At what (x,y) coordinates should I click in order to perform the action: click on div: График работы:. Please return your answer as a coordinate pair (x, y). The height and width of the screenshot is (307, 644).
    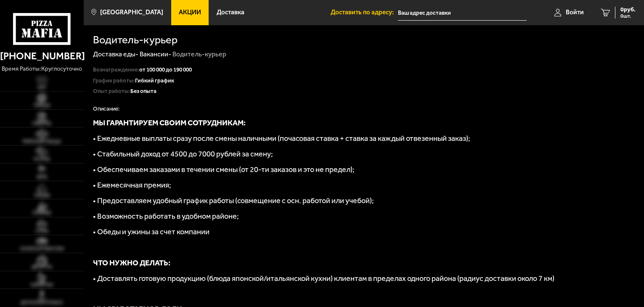
    Looking at the image, I should click on (363, 81).